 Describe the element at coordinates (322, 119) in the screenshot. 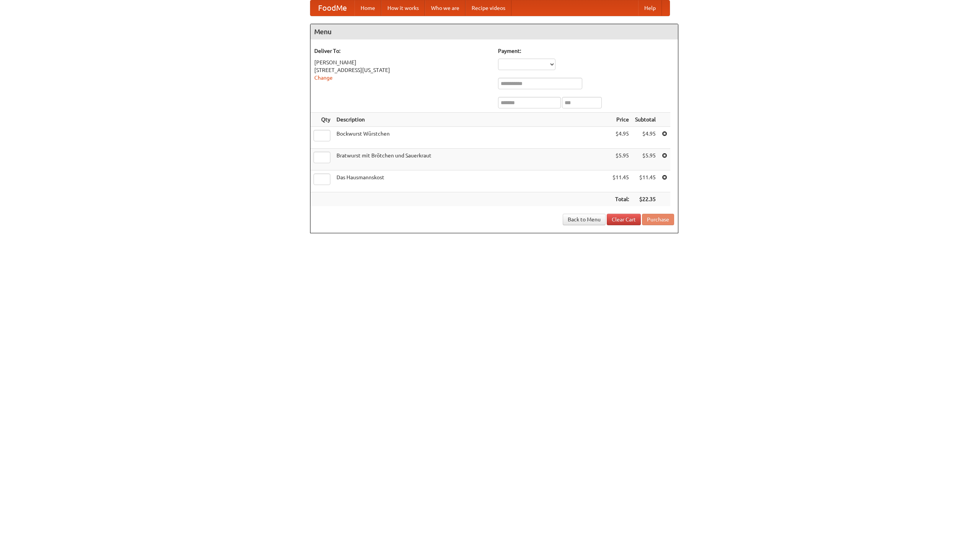

I see `th: Qty` at that location.